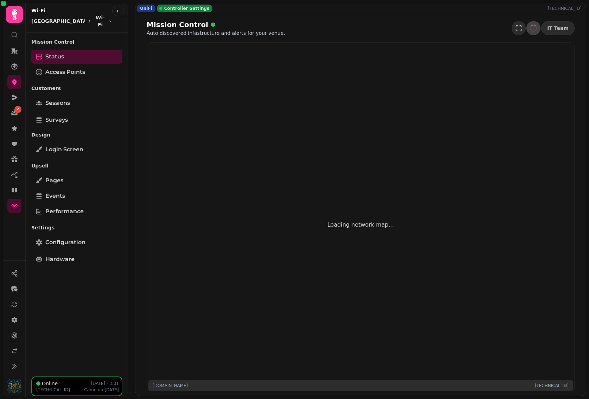  What do you see at coordinates (14, 386) in the screenshot?
I see `button: User avatar` at bounding box center [14, 386].